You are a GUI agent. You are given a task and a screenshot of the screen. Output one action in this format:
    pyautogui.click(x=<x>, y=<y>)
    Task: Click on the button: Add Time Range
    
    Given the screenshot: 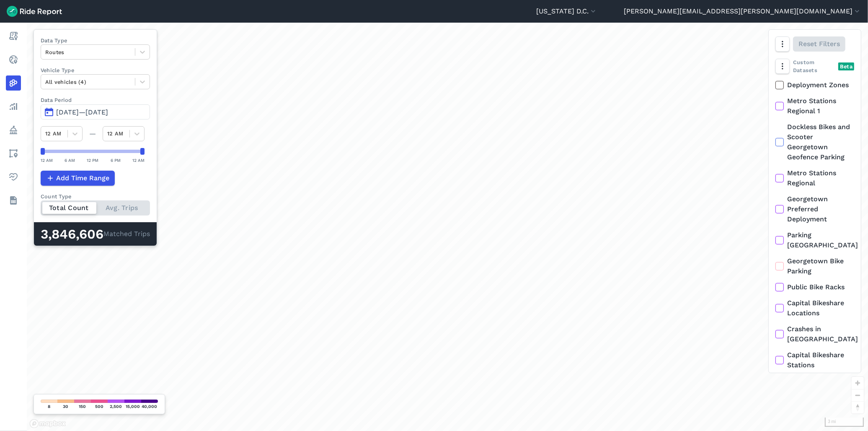 What is the action you would take?
    pyautogui.click(x=78, y=178)
    